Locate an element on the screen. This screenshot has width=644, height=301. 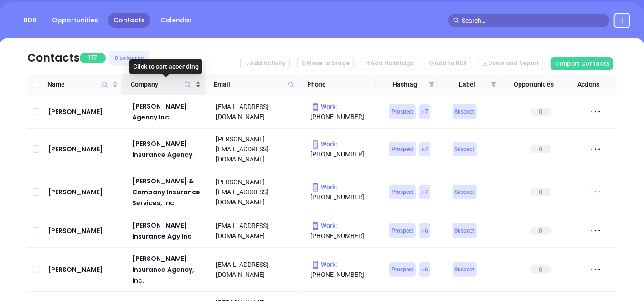
th: Actions is located at coordinates (586, 84).